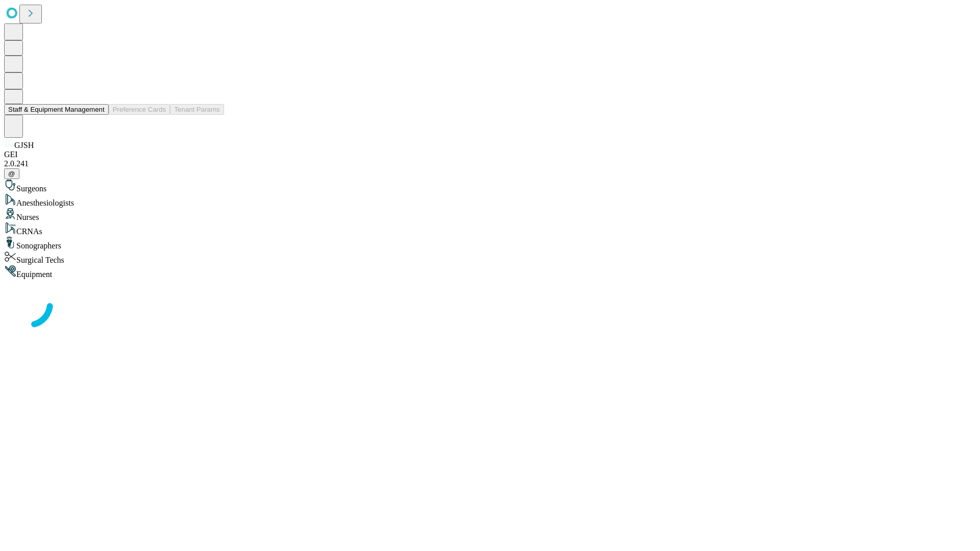 The image size is (980, 551). I want to click on div: CRNAs, so click(490, 229).